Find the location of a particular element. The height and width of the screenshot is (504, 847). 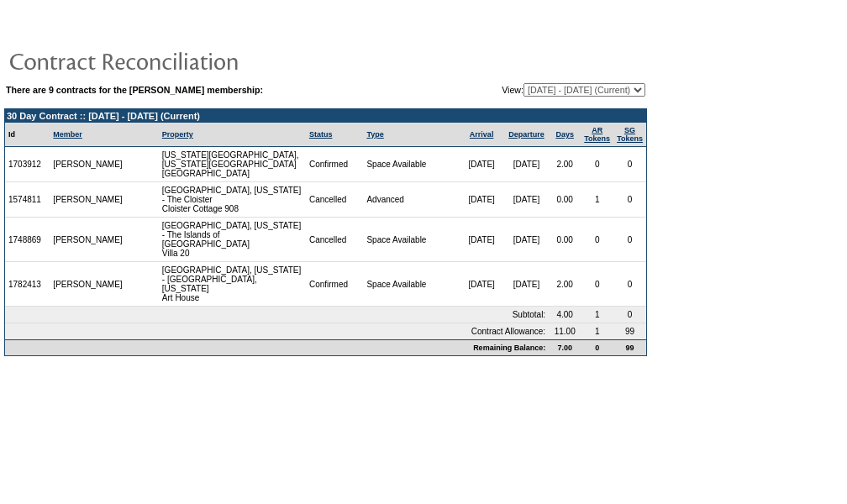

td: 1574811 is located at coordinates (27, 200).